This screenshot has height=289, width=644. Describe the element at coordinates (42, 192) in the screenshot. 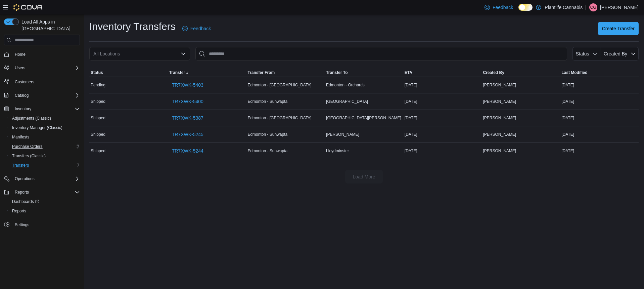

I see `button: Reports` at that location.